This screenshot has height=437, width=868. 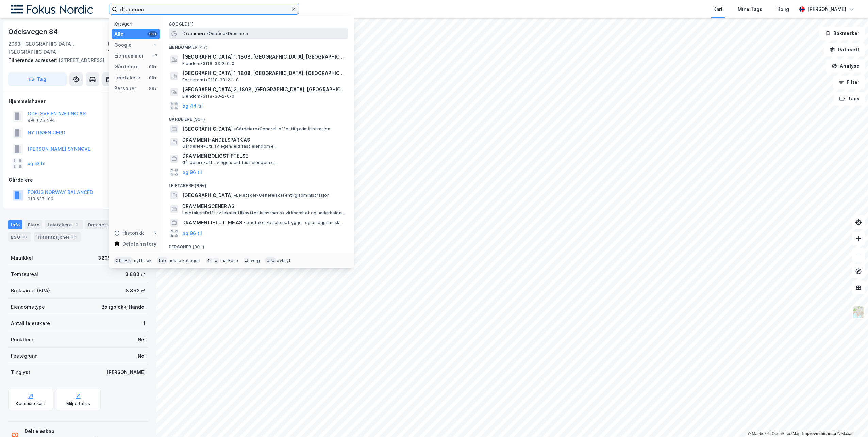 What do you see at coordinates (125, 88) in the screenshot?
I see `div: Personer` at bounding box center [125, 88].